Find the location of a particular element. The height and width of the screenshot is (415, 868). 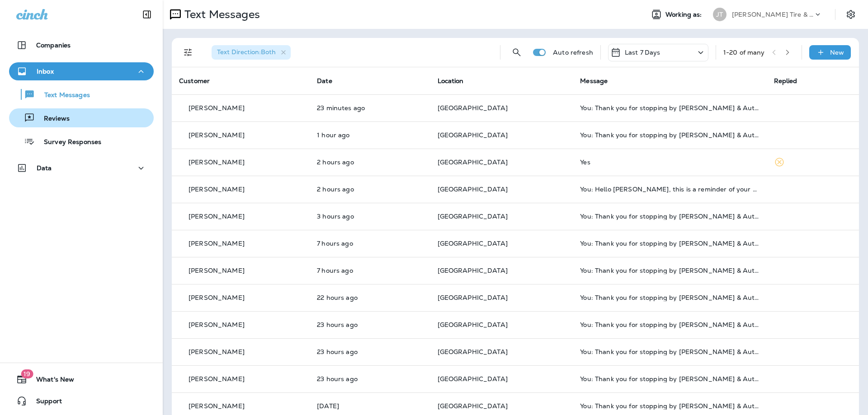

button: Support is located at coordinates (81, 401).